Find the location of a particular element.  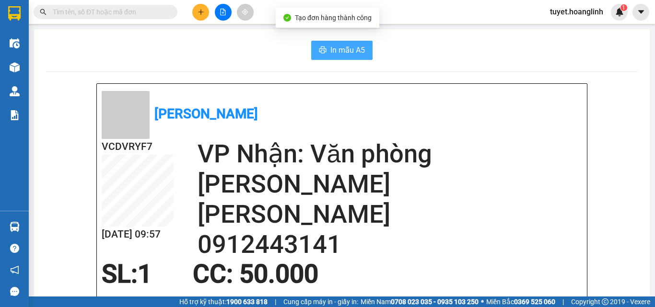

button: aim is located at coordinates (245, 12).